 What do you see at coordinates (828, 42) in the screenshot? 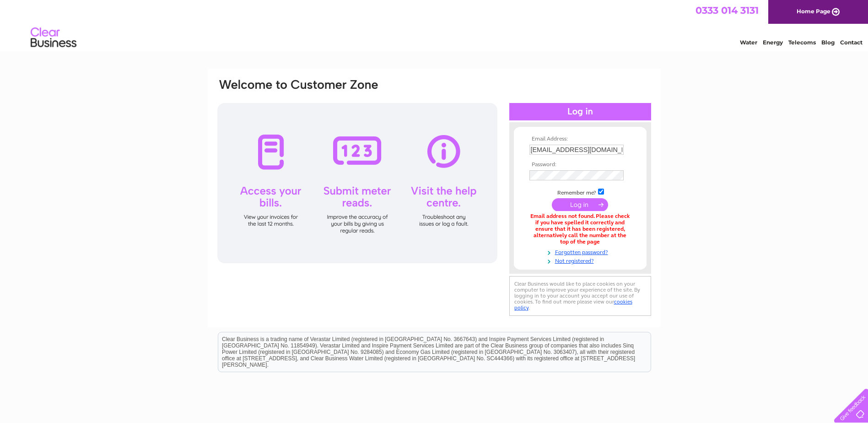
I see `a: Blog` at bounding box center [828, 42].